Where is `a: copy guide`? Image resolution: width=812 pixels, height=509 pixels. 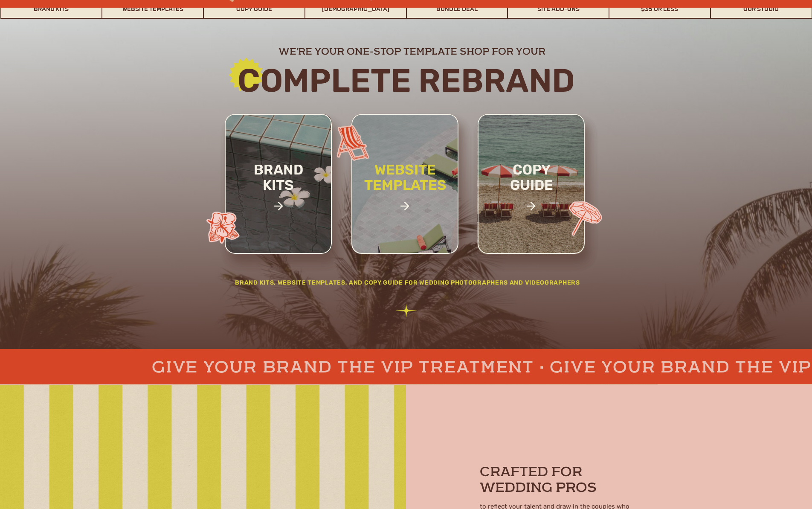 a: copy guide is located at coordinates (531, 192).